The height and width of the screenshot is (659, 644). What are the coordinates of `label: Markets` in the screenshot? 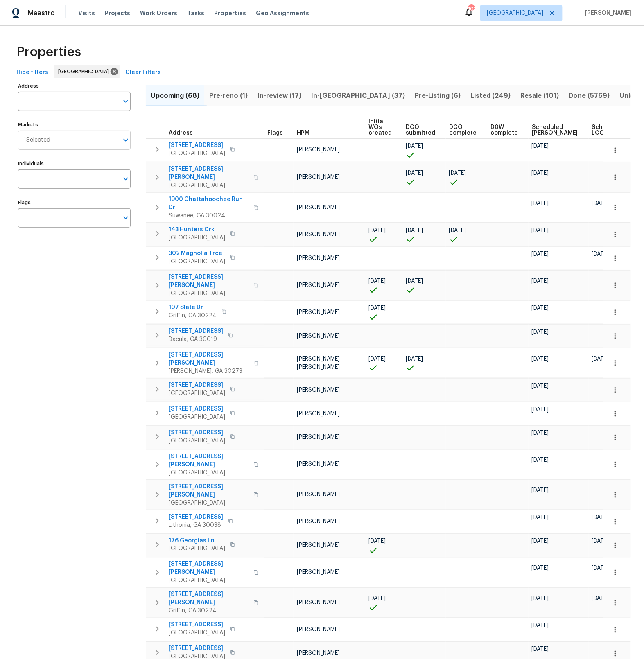 It's located at (74, 125).